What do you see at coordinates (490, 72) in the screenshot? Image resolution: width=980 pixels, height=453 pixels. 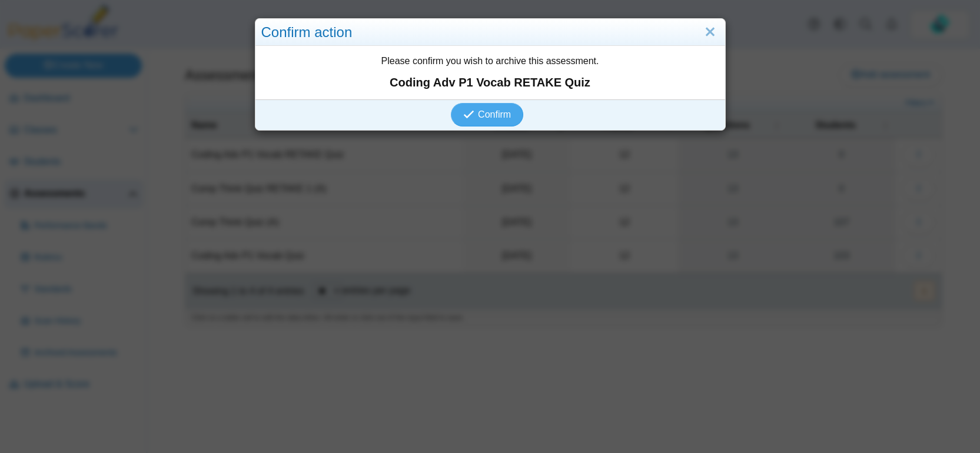 I see `div: Please confirm you wish to archive this assessment.` at bounding box center [490, 72].